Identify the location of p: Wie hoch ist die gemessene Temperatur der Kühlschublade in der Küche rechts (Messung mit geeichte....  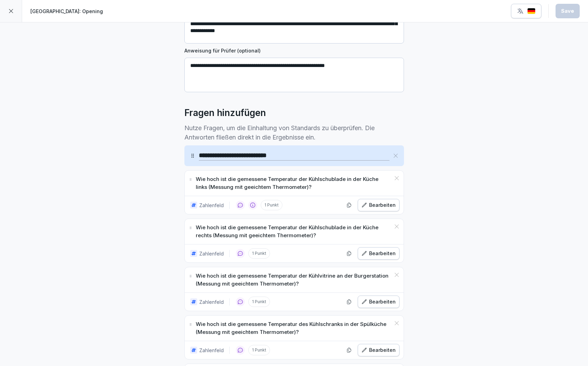
(293, 231).